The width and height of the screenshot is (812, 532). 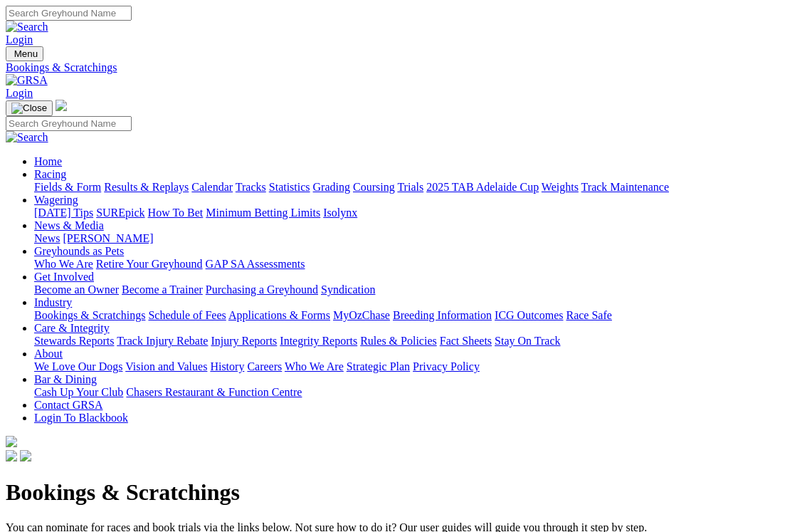 I want to click on span: Menu, so click(x=26, y=54).